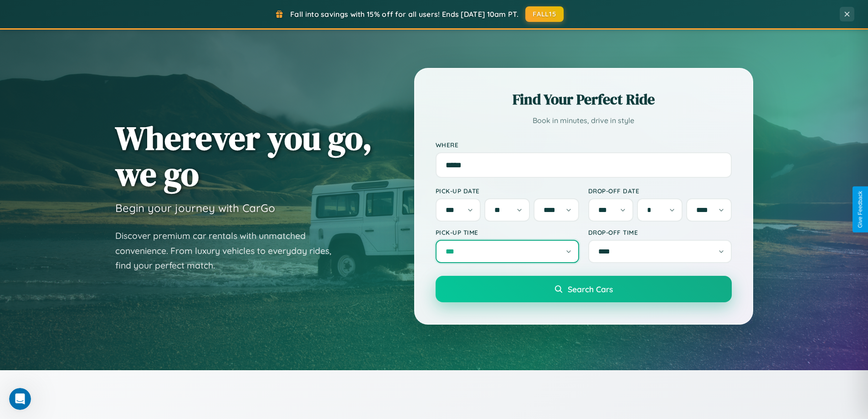 Image resolution: width=868 pixels, height=419 pixels. What do you see at coordinates (584, 99) in the screenshot?
I see `h2: Find Your Perfect Ride` at bounding box center [584, 99].